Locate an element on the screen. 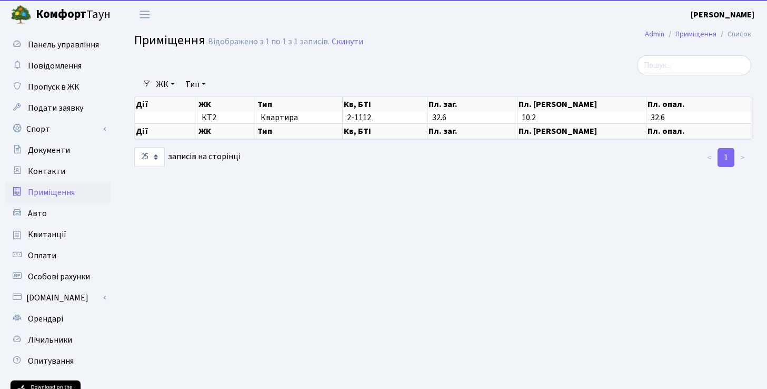  a: ЖК is located at coordinates (165, 84).